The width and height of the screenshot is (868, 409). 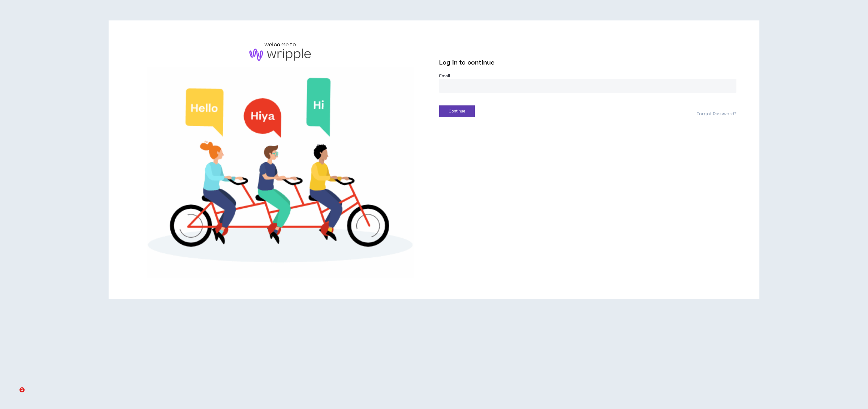 I want to click on span: Log in to continue, so click(x=467, y=63).